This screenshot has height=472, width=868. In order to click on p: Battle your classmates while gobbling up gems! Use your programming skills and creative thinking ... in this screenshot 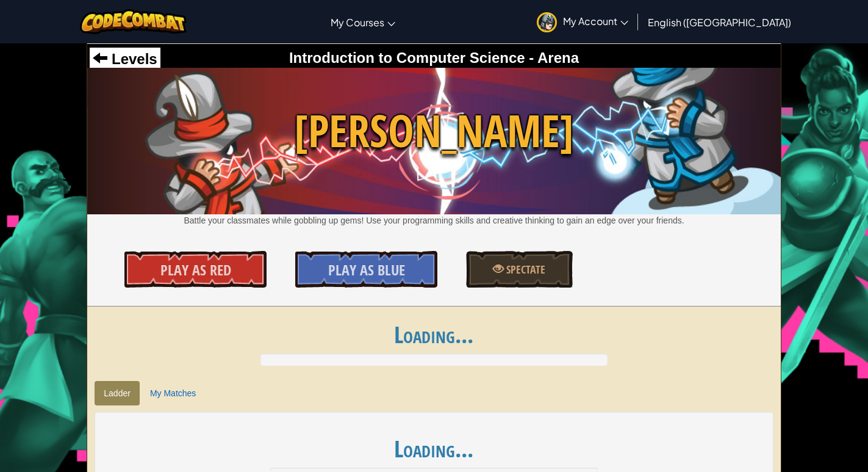, I will do `click(434, 220)`.